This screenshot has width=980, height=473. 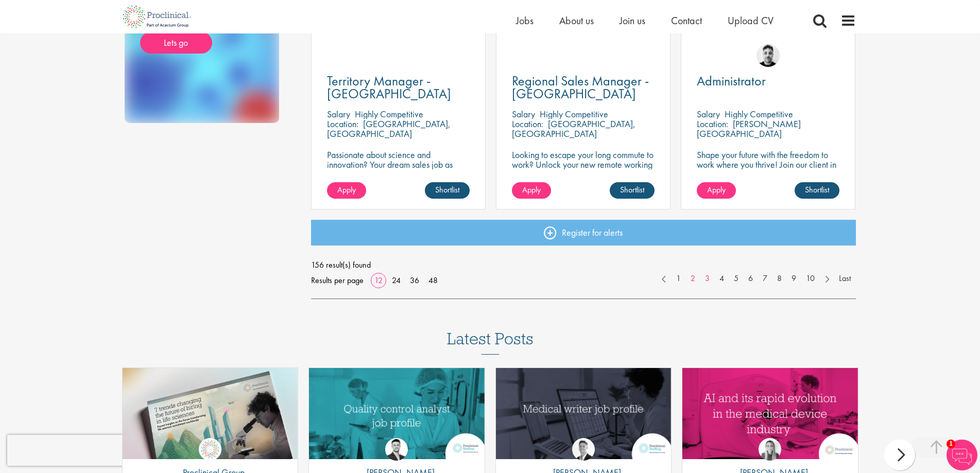 I want to click on img: Proclinical: Life sciences hiring trends report 2025, so click(x=210, y=417).